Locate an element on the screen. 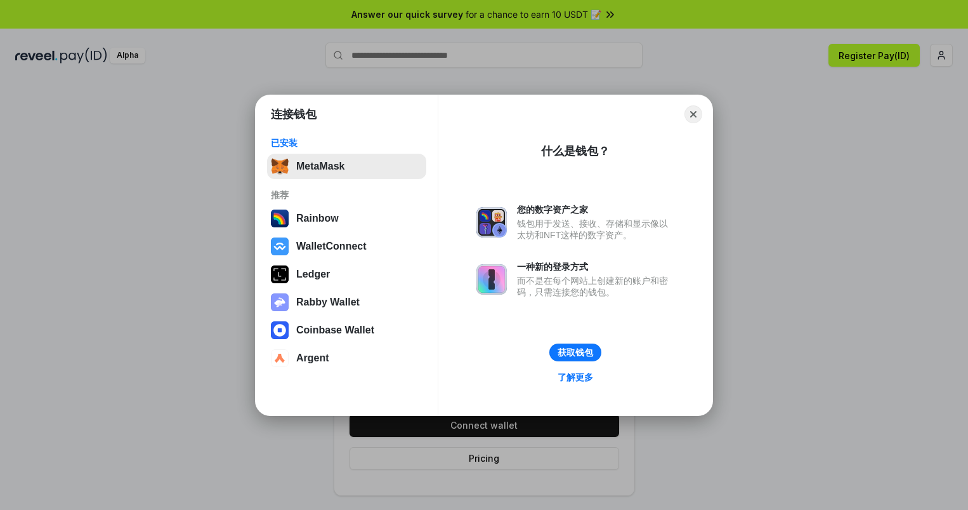 This screenshot has height=510, width=968. h1: 连接钱包 is located at coordinates (294, 114).